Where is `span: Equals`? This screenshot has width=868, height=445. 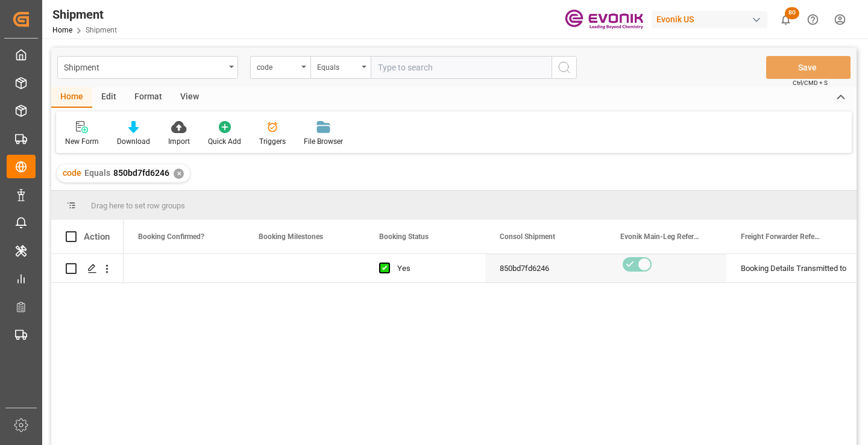 span: Equals is located at coordinates (97, 173).